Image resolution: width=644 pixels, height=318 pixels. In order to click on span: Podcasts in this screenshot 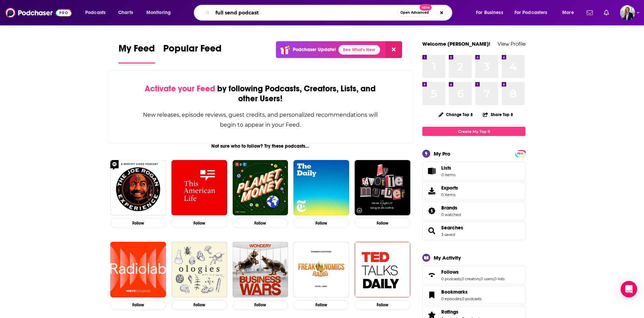, I will do `click(95, 13)`.